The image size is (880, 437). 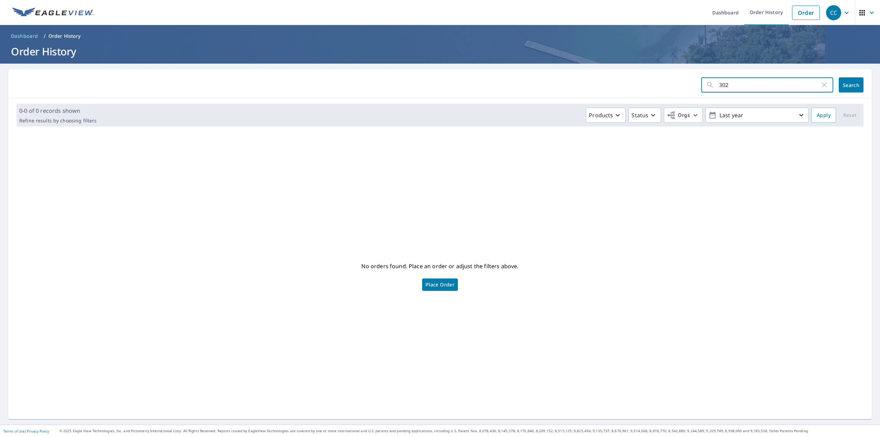 I want to click on button: Last year, so click(x=757, y=115).